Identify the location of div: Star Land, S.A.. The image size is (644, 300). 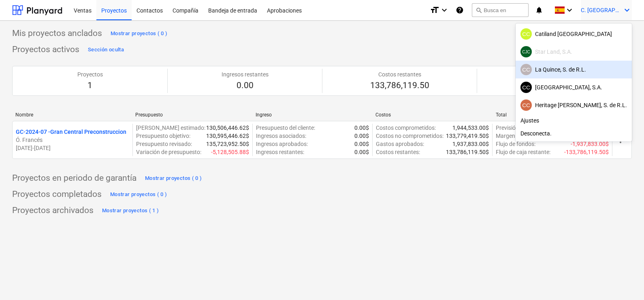
(574, 52).